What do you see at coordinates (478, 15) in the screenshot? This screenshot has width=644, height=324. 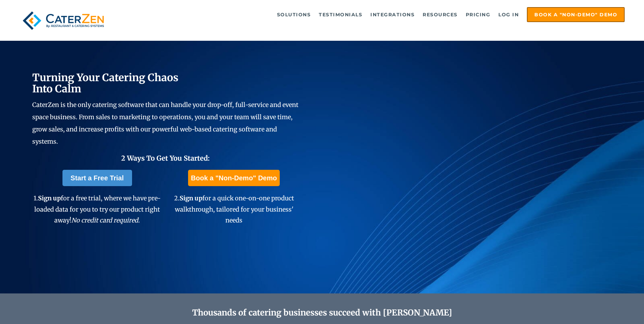 I see `a: Pricing` at bounding box center [478, 15].